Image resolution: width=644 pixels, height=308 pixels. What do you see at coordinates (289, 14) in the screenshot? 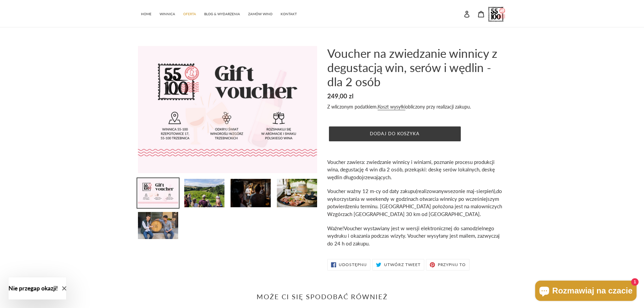
I see `span: KONTAKT` at bounding box center [289, 14].